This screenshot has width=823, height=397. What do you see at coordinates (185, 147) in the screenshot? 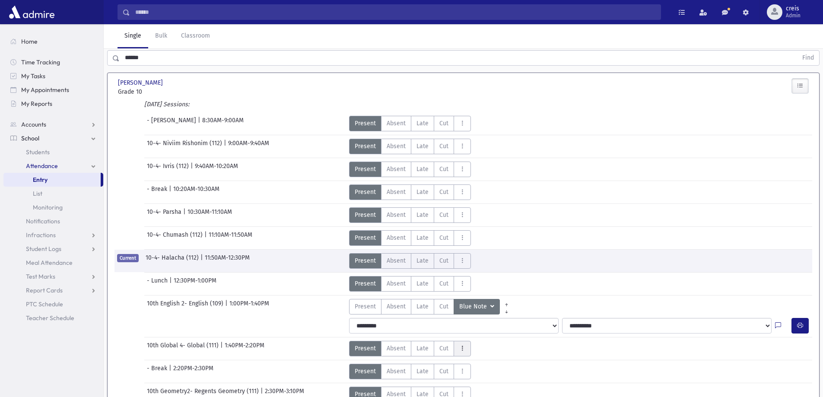
I see `span: 10-4- Niviim Rishonim (112)` at bounding box center [185, 147].